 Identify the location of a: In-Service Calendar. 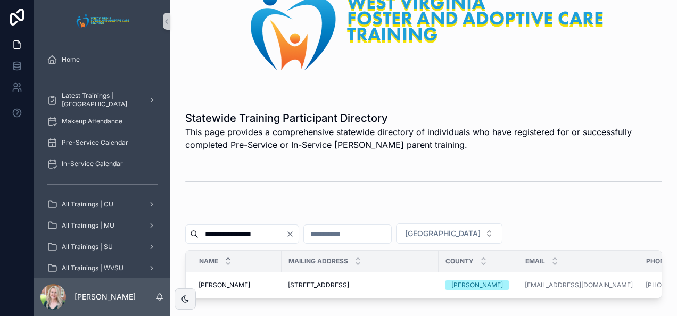
(102, 164).